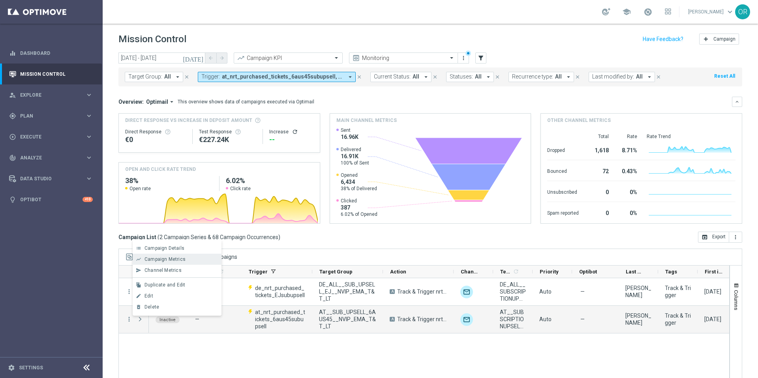  Describe the element at coordinates (392, 319) in the screenshot. I see `span: A` at that location.